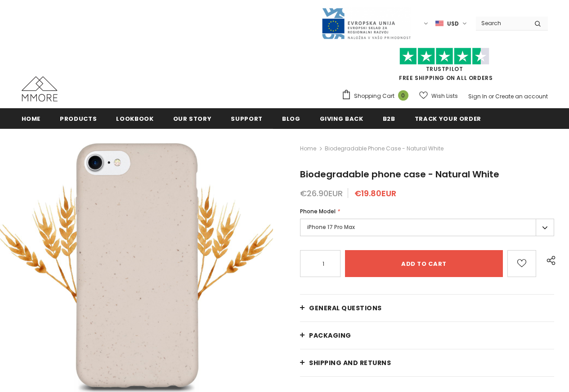  I want to click on a: Javni Razpis, so click(366, 23).